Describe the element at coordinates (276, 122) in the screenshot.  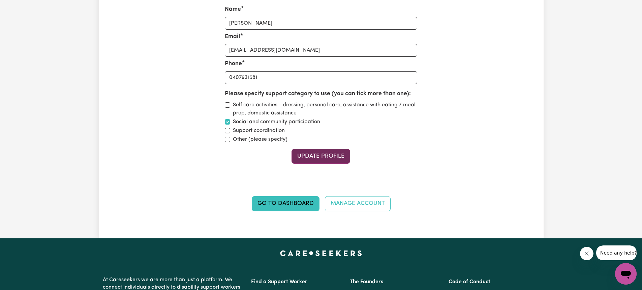
I see `label: Social and community participation` at that location.